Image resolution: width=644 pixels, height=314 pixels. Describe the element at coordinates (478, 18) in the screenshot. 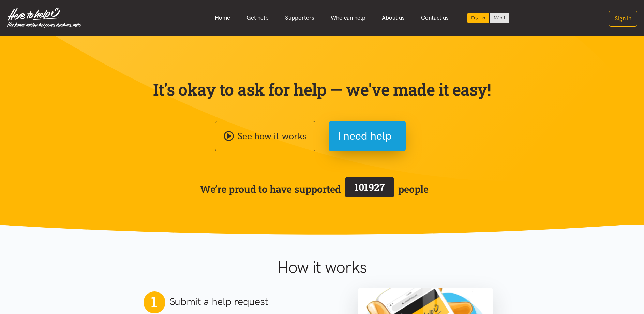

I see `div: Current language` at that location.